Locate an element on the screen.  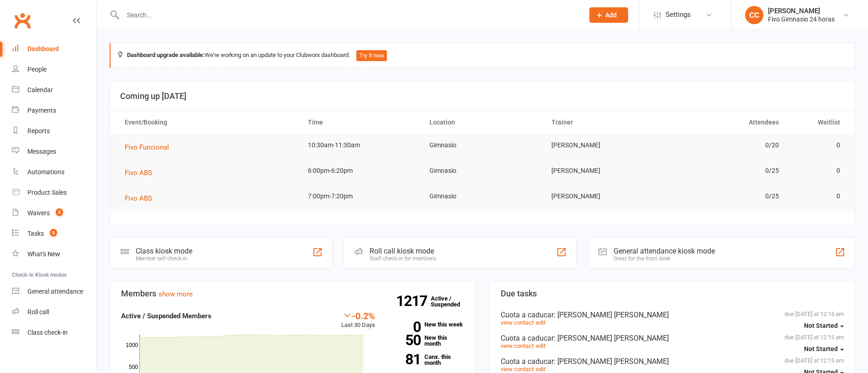
a: 0New this week is located at coordinates (426, 324).